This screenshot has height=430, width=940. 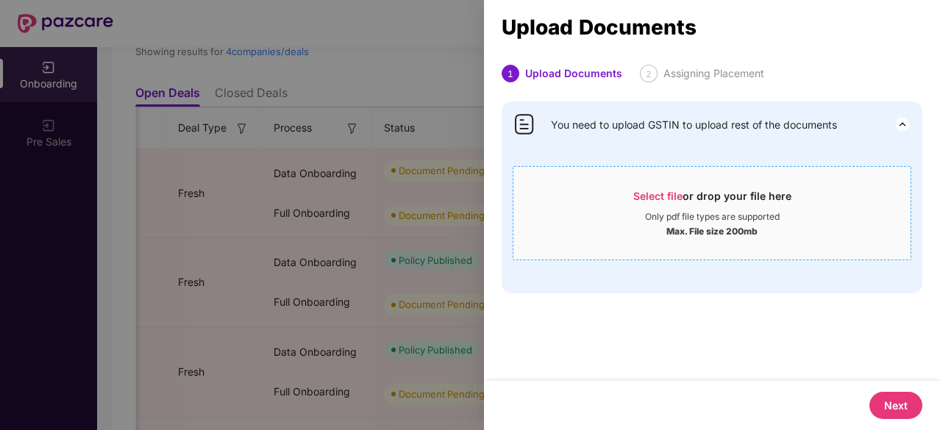 I want to click on span: You need to upload GSTIN to upload rest of the documents, so click(x=694, y=125).